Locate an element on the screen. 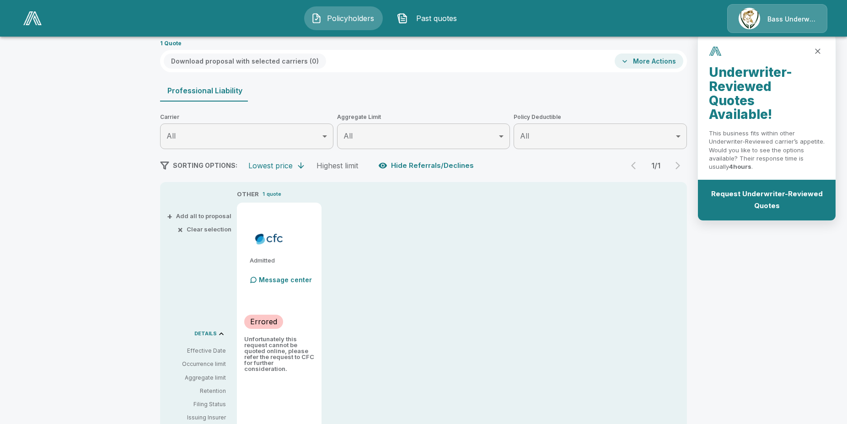 This screenshot has height=424, width=847. p: Underwriter- Reviewed Quotes Available! is located at coordinates (767, 93).